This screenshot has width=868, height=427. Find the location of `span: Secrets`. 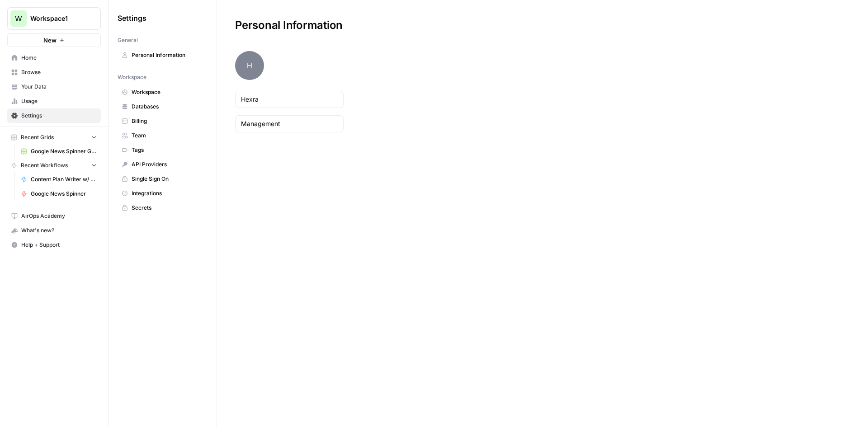

span: Secrets is located at coordinates (167, 208).